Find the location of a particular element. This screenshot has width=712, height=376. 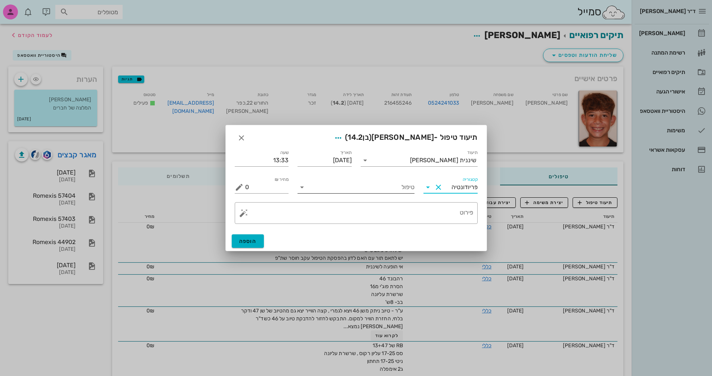

label: קטגוריה is located at coordinates (470, 179).